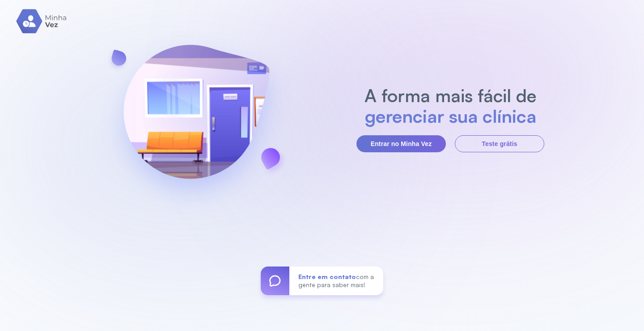  Describe the element at coordinates (401, 144) in the screenshot. I see `button: Entrar no Minha Vez` at that location.